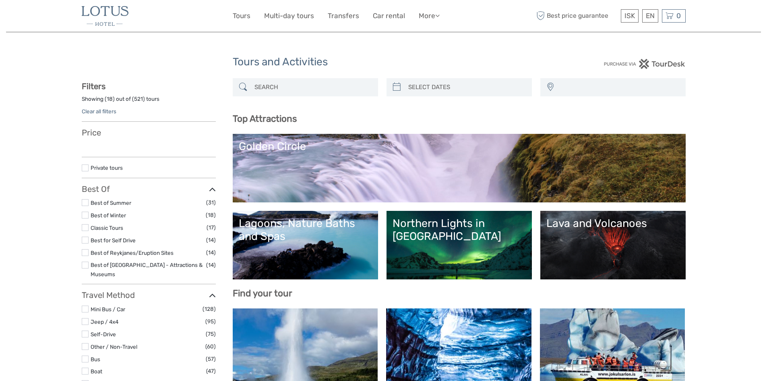  What do you see at coordinates (459, 168) in the screenshot?
I see `a: Golden Circle` at bounding box center [459, 168].